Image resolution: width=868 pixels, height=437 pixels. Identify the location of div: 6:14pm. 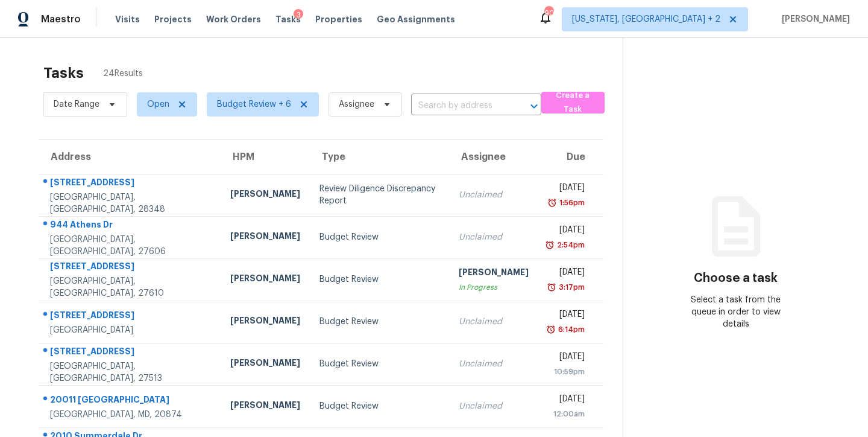
(570, 329).